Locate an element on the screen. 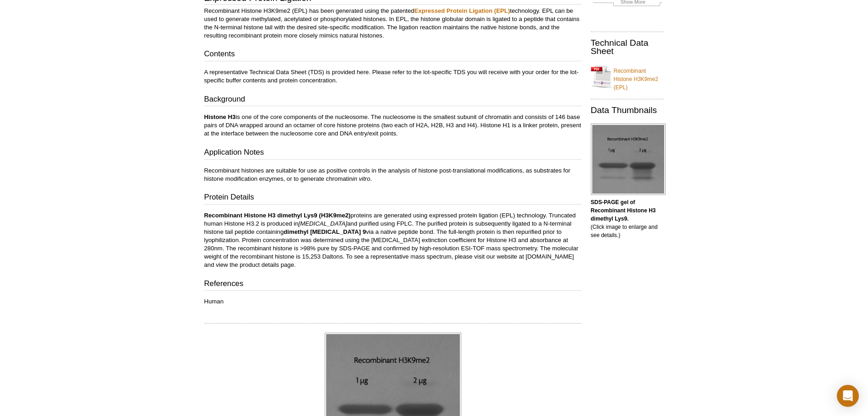 The image size is (868, 416). a: Expressed Protein Ligation (EPL) is located at coordinates (462, 10).